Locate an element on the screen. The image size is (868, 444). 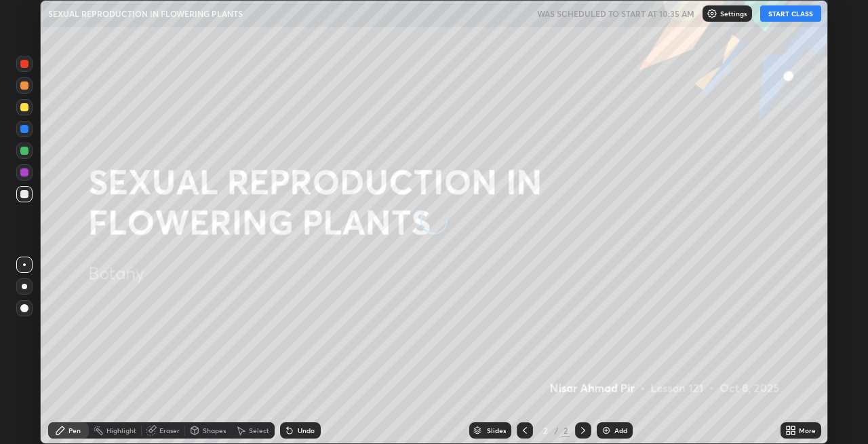
div: Highlight is located at coordinates (121, 430).